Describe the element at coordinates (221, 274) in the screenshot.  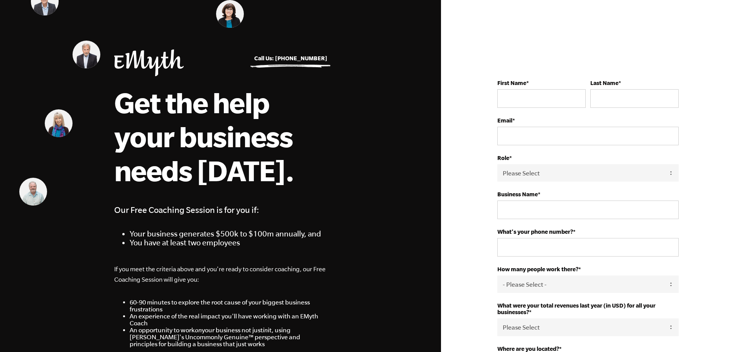
I see `p: If you meet the criteria above and you're ready to consider coaching, our Free Coaching Session w...` at that location.